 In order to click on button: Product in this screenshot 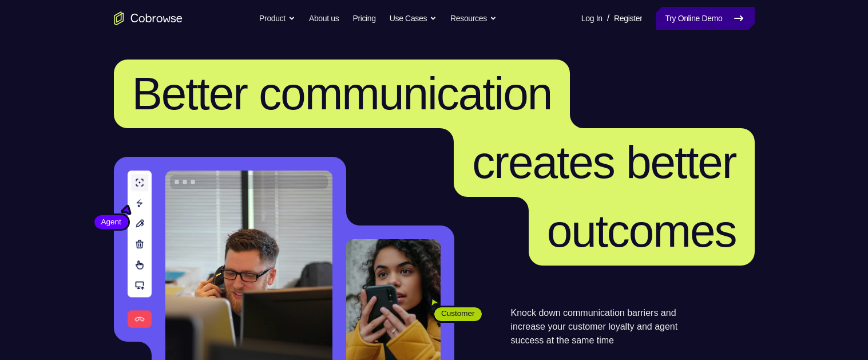, I will do `click(277, 18)`.